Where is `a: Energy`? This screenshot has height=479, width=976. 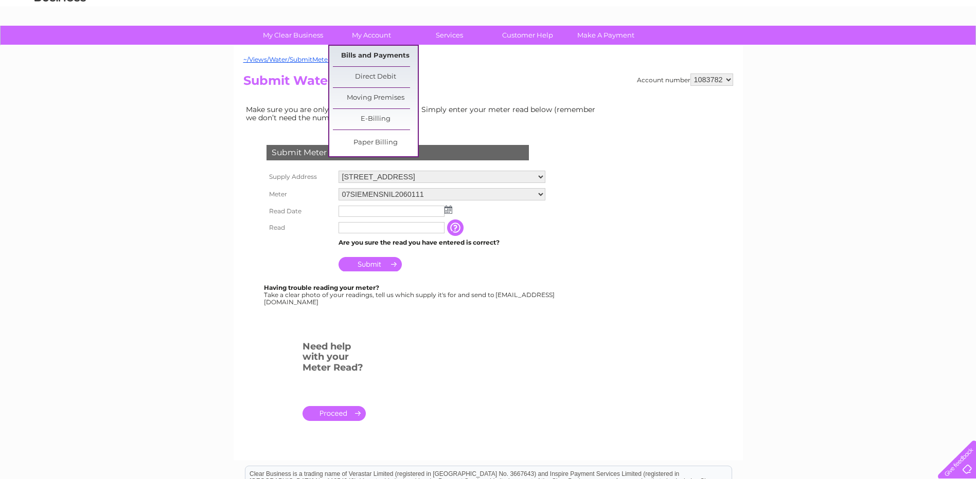 a: Energy is located at coordinates (832, 47).